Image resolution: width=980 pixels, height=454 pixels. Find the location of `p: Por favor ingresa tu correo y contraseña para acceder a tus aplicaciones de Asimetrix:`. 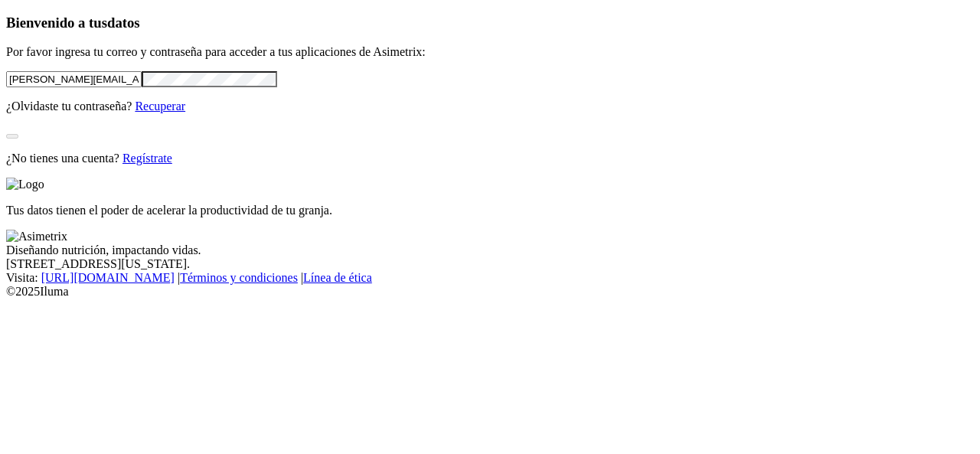

p: Por favor ingresa tu correo y contraseña para acceder a tus aplicaciones de Asimetrix: is located at coordinates (490, 52).